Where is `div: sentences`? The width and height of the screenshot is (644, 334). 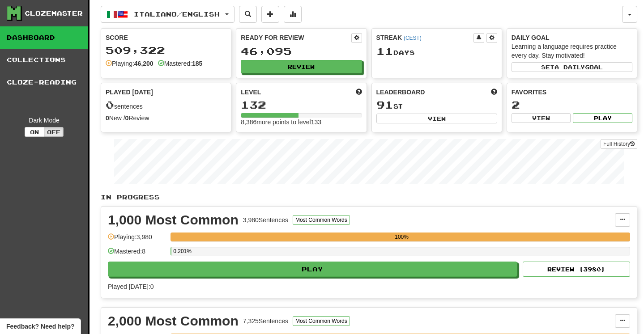 div: sentences is located at coordinates (166, 105).